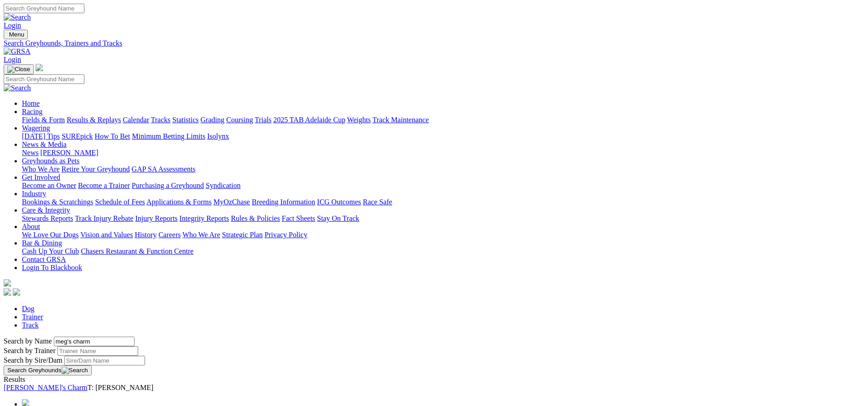 The image size is (868, 406). Describe the element at coordinates (442, 251) in the screenshot. I see `div: Bar & Dining` at that location.